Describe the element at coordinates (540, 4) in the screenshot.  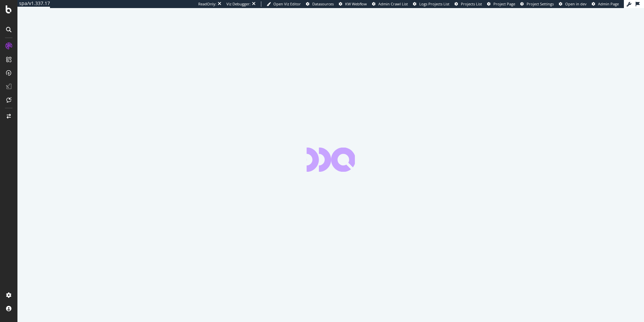
I see `span: Project Settings` at that location.